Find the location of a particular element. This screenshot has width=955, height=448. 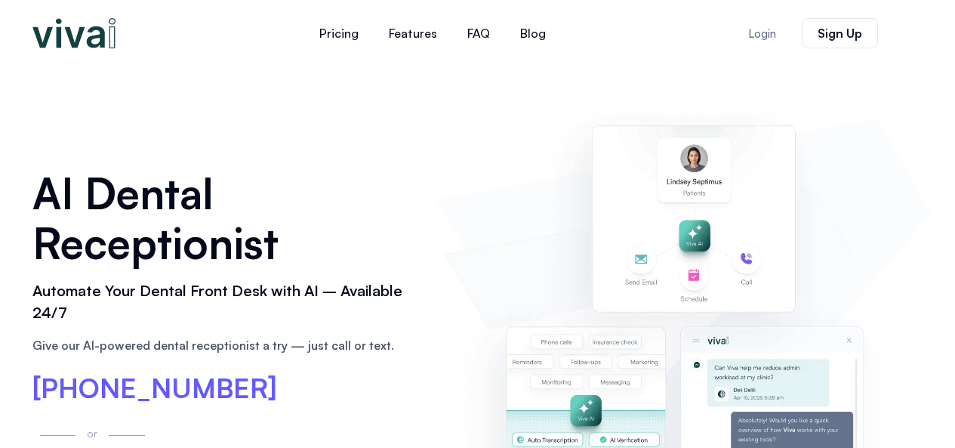

p: Give our AI-powered dental receptionist a try — just call or text. is located at coordinates (227, 345).